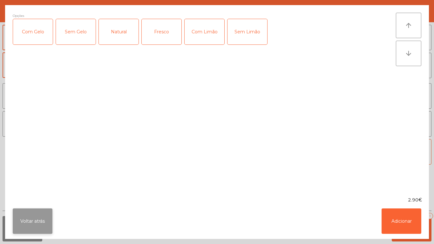 This screenshot has width=434, height=244. I want to click on i: arrow_downward, so click(408, 53).